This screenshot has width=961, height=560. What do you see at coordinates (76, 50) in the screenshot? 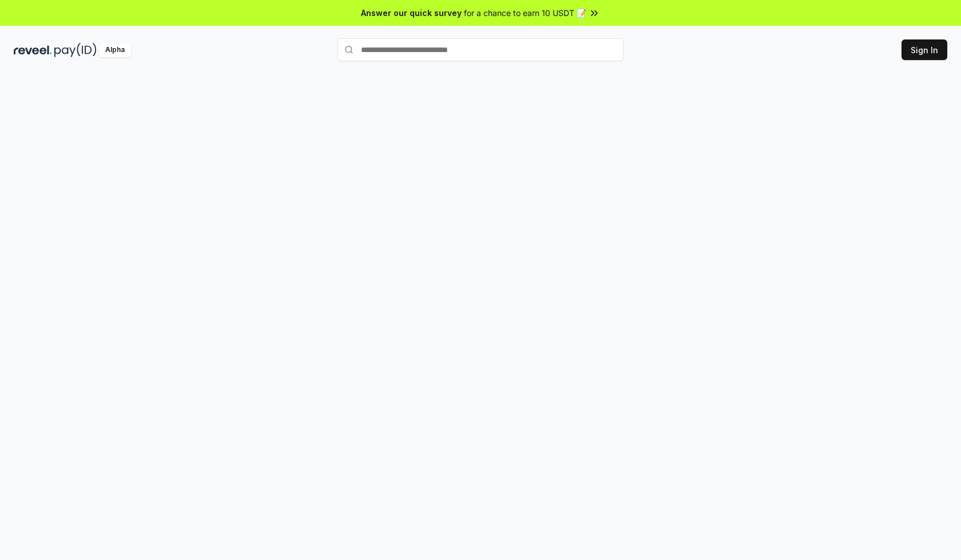
I see `img: pay_id` at bounding box center [76, 50].